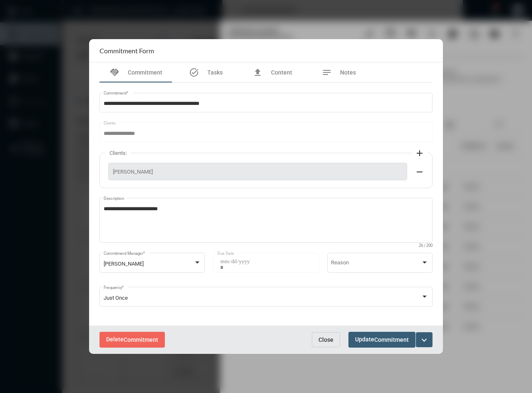 This screenshot has height=393, width=532. What do you see at coordinates (326, 340) in the screenshot?
I see `span: Close` at bounding box center [326, 340].